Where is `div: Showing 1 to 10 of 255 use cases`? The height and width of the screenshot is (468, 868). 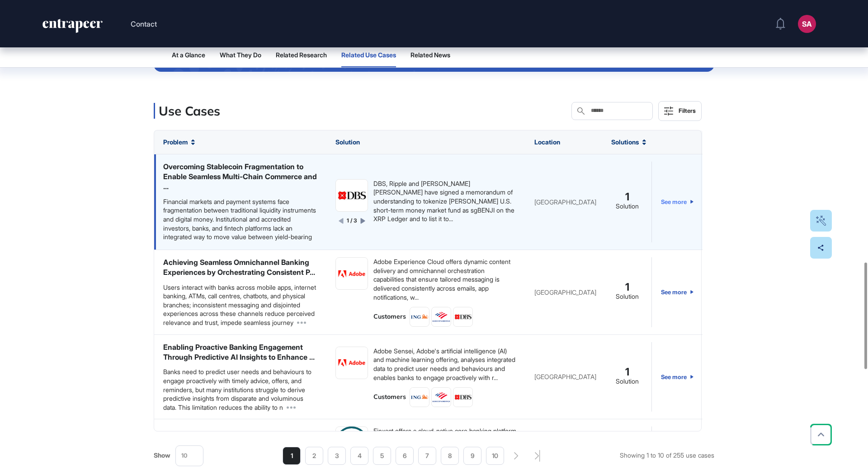 div: Showing 1 to 10 of 255 use cases is located at coordinates (667, 456).